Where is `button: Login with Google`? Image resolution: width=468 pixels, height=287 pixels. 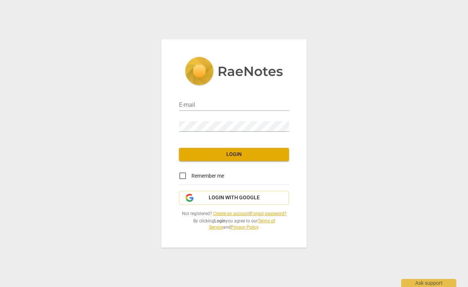 button: Login with Google is located at coordinates (234, 198).